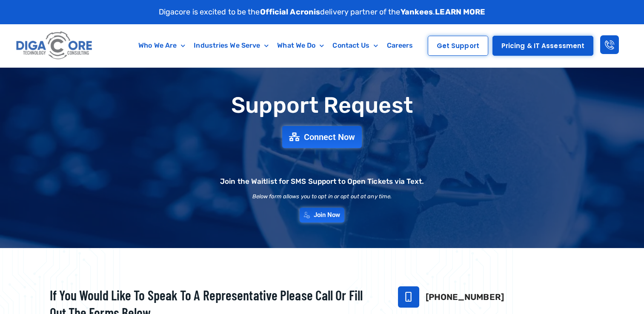  I want to click on h1: Support Request, so click(322, 105).